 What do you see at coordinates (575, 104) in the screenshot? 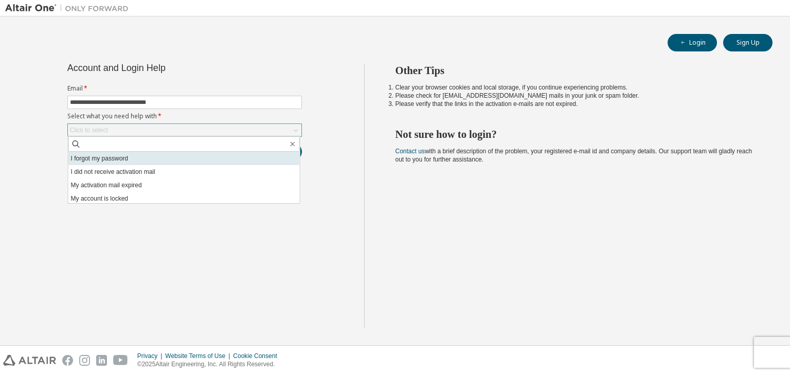
I see `li: Please verify that the links in the activation e-mails are not expired.` at bounding box center [575, 104].